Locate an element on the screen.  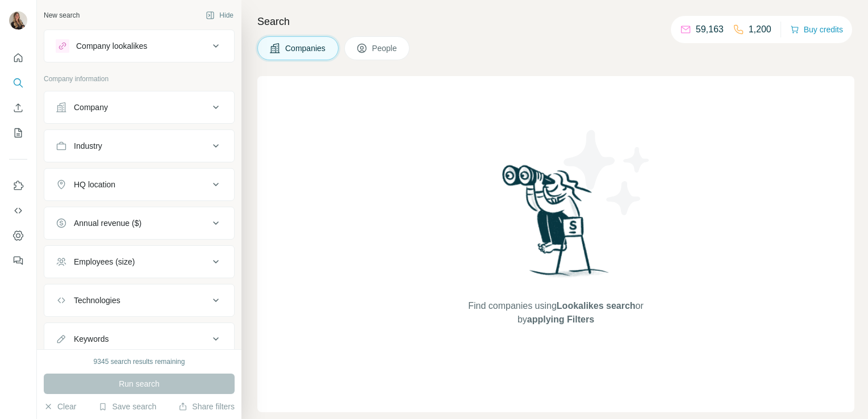
button: HQ location is located at coordinates (139, 184).